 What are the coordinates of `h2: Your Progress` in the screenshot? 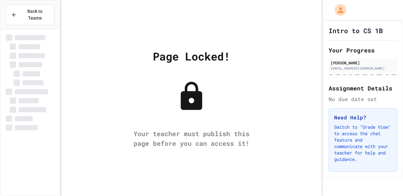 It's located at (363, 50).